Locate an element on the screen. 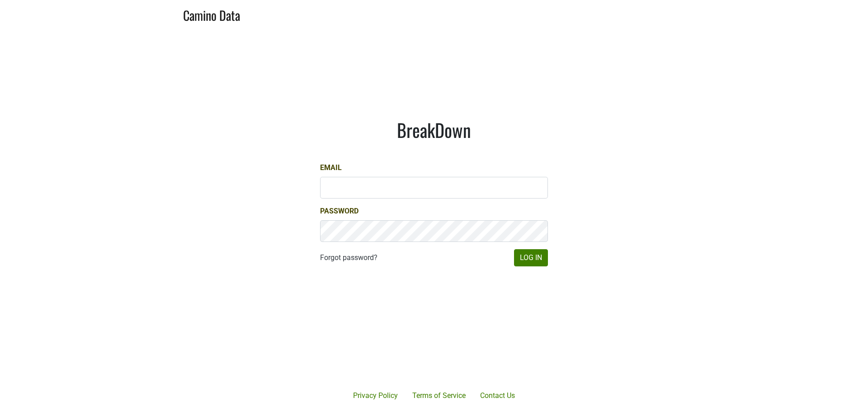  a: Forgot password? is located at coordinates (348, 258).